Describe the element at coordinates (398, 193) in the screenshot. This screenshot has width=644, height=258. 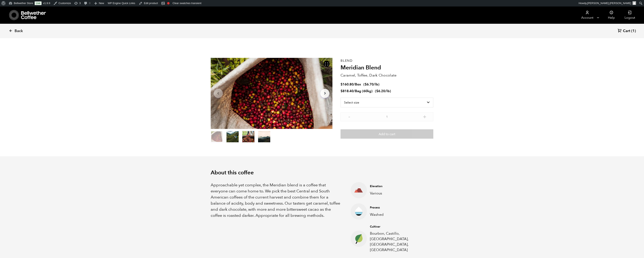
I see `p: Various` at that location.